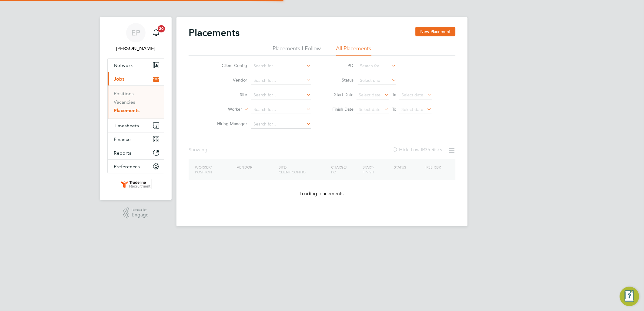 This screenshot has width=644, height=311. I want to click on label: Site, so click(229, 94).